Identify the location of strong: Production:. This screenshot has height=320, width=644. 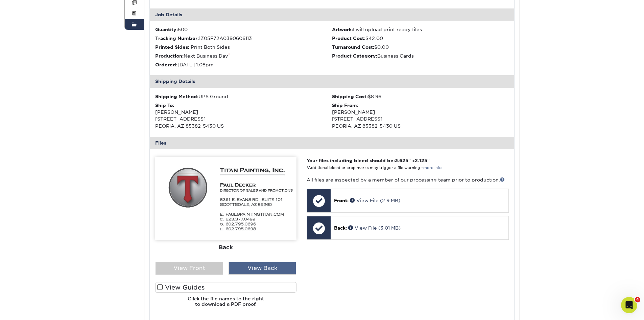
(169, 56).